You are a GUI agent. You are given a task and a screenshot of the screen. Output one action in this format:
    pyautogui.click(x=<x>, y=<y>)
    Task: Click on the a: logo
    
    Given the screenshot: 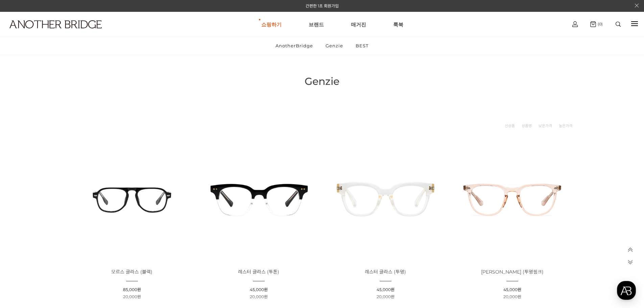 What is the action you would take?
    pyautogui.click(x=52, y=33)
    